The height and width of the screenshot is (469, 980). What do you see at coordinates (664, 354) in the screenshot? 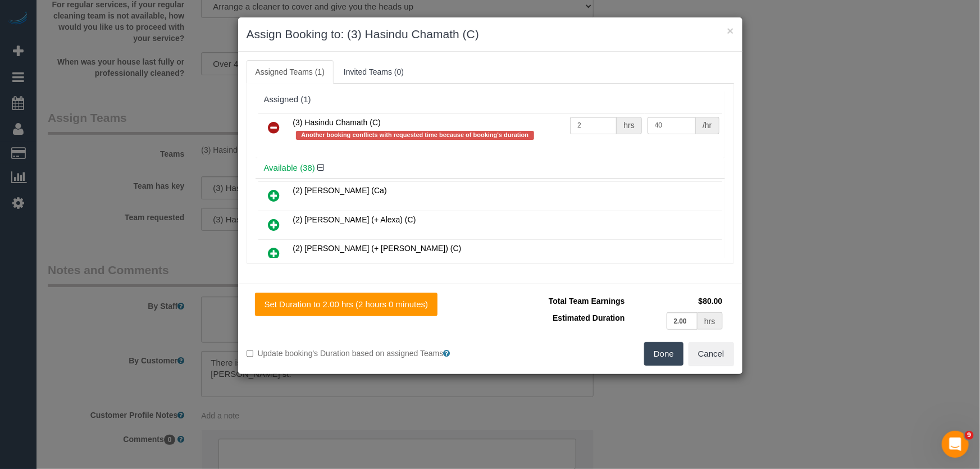
I see `button: Done` at bounding box center [664, 354].